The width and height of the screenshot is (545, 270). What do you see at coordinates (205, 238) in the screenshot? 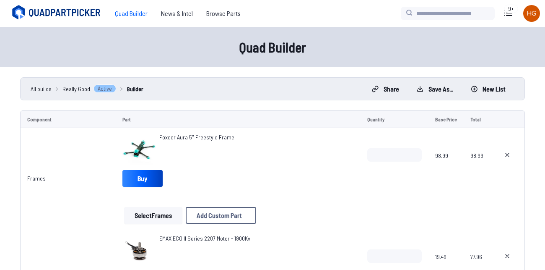
I see `a: EMAX ECO II Series 2207 Motor - 1900Kv` at bounding box center [205, 238].